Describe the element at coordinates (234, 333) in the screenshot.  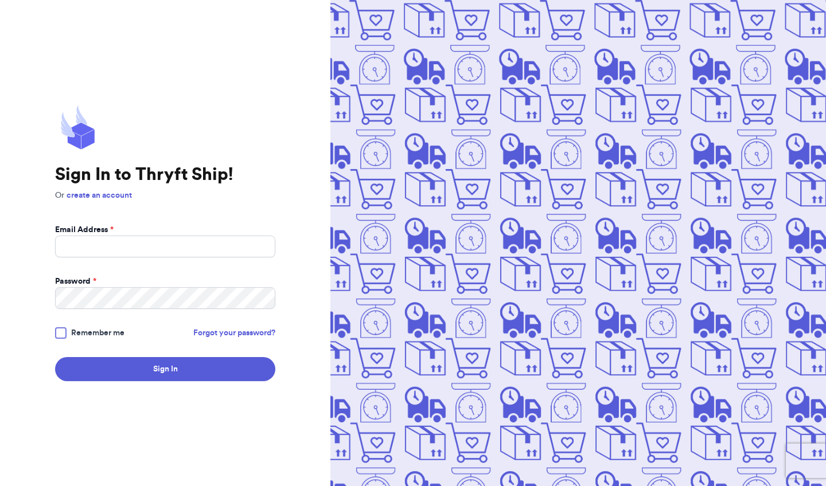
I see `a: Forgot your password?` at that location.